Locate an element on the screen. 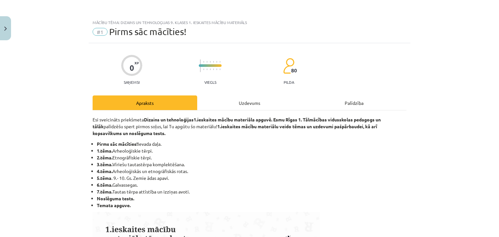 The height and width of the screenshot is (237, 499). strong: 1.ieskaites mācību materiālu veido tēmas un uzdevumi pašpārbaudei, kā arī kopsavilkums un noslēgu... is located at coordinates (235, 130).